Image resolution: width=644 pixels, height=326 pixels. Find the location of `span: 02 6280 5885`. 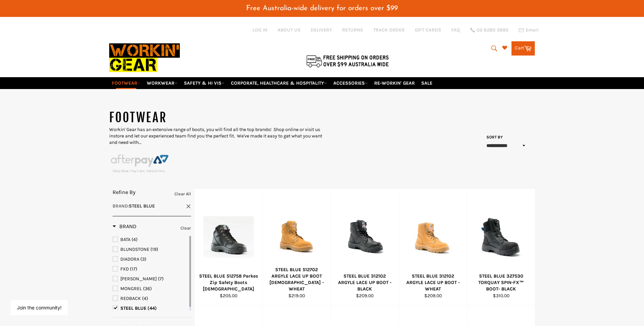

span: 02 6280 5885 is located at coordinates (493, 30).